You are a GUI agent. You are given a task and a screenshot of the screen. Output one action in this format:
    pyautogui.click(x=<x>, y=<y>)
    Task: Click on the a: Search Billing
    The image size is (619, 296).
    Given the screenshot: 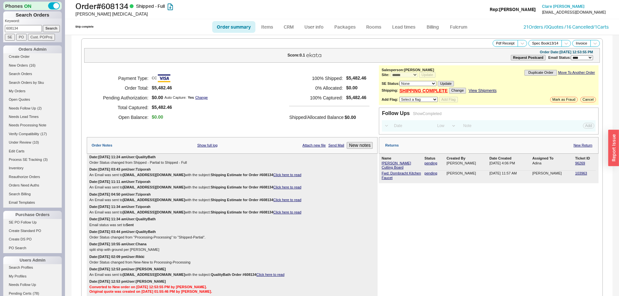 What is the action you would take?
    pyautogui.click(x=32, y=194)
    